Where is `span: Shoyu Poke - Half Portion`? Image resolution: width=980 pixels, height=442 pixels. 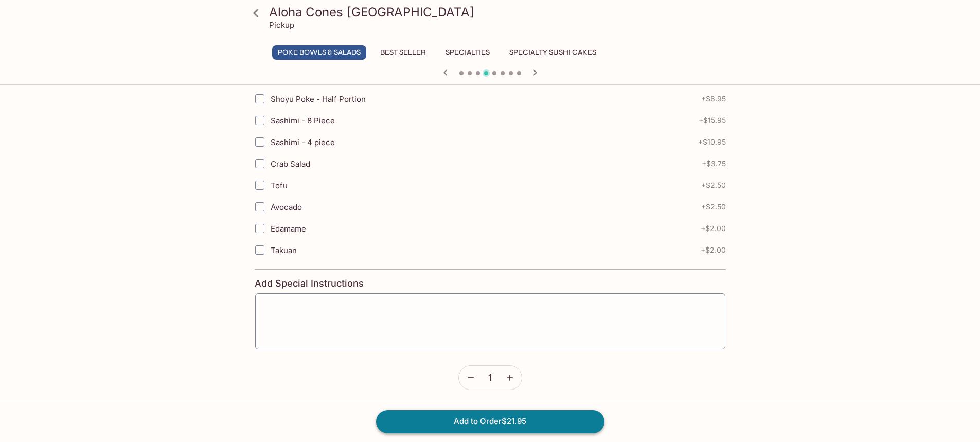 span: Shoyu Poke - Half Portion is located at coordinates (318, 99).